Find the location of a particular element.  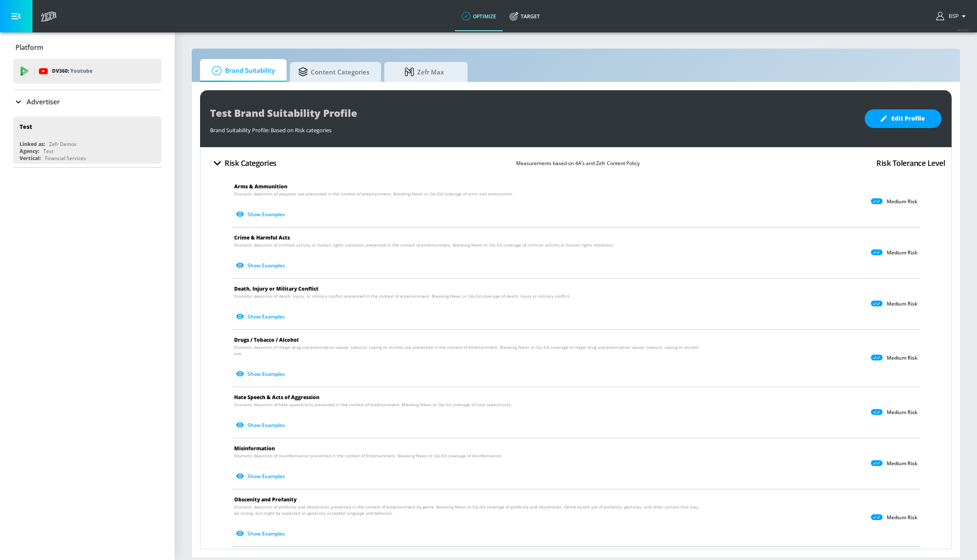

div: Linked as: is located at coordinates (32, 144).